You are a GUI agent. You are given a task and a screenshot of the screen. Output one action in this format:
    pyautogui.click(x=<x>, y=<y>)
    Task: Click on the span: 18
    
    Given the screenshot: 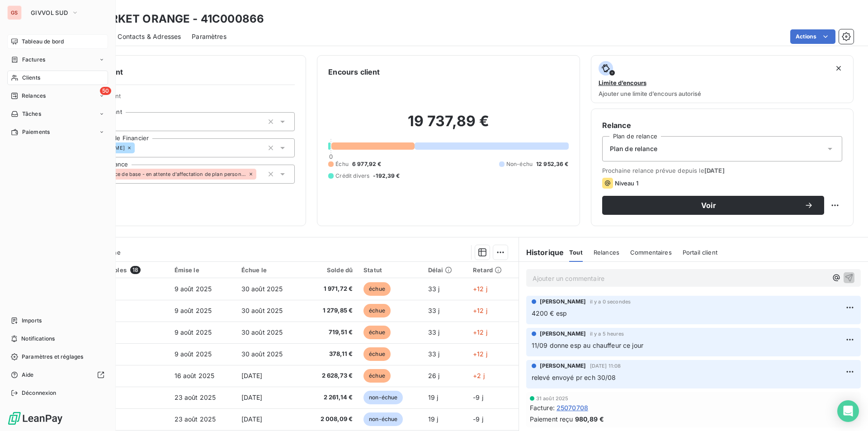 What is the action you would take?
    pyautogui.click(x=135, y=270)
    